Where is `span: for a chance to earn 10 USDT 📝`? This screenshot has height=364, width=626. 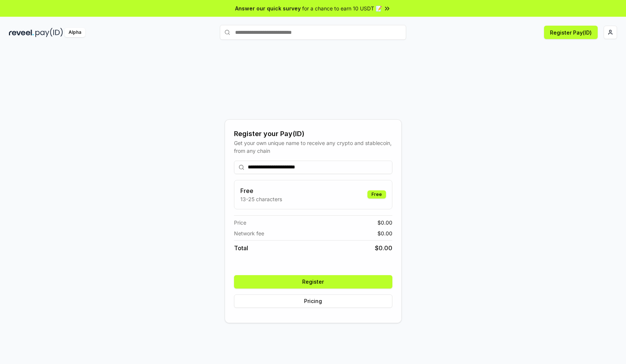
span: for a chance to earn 10 USDT 📝 is located at coordinates (342, 8).